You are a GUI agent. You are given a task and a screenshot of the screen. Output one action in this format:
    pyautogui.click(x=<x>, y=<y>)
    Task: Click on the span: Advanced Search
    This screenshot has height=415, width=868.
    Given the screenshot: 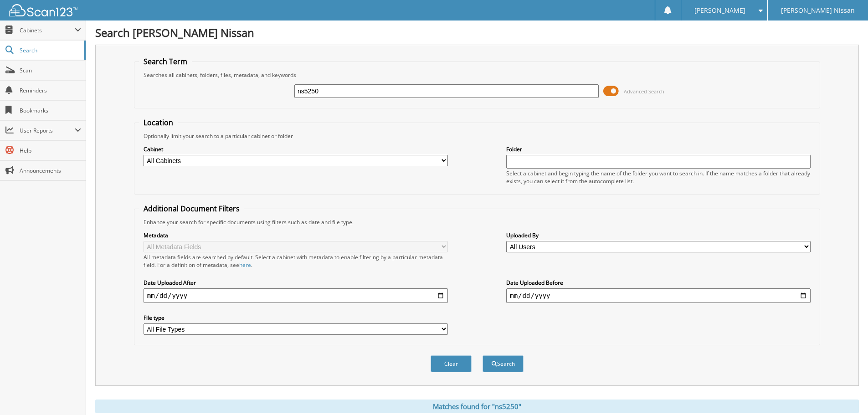 What is the action you would take?
    pyautogui.click(x=644, y=91)
    